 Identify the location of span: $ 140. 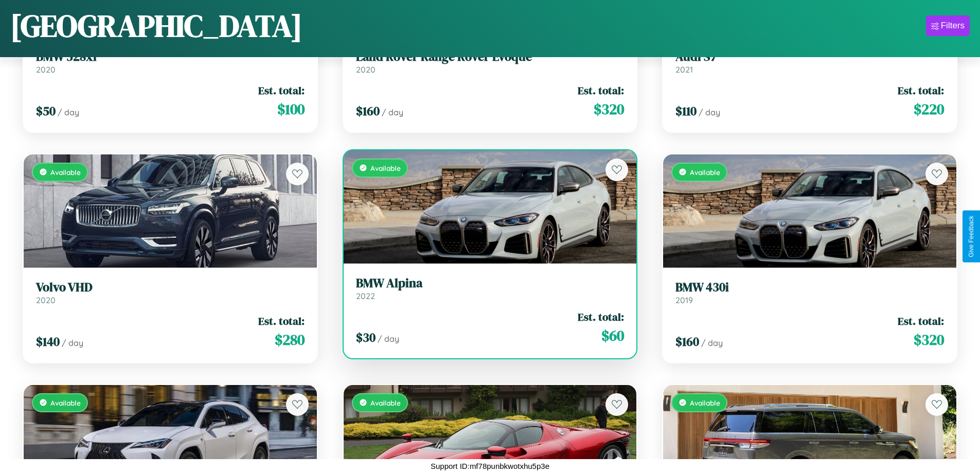
(48, 342).